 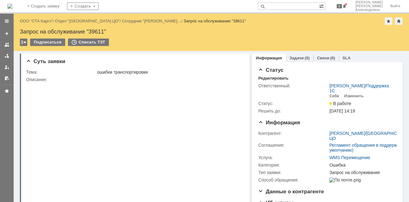 What do you see at coordinates (271, 70) in the screenshot?
I see `span: Статус` at bounding box center [271, 70].